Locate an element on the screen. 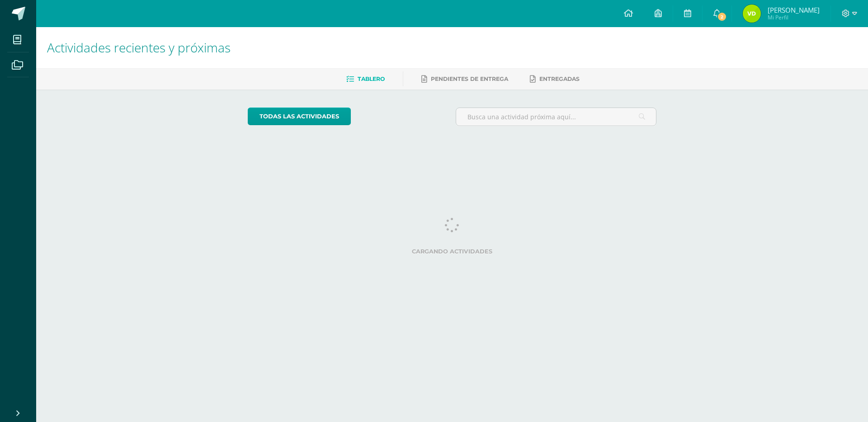 This screenshot has width=868, height=422. span: Pendientes de entrega is located at coordinates (469, 78).